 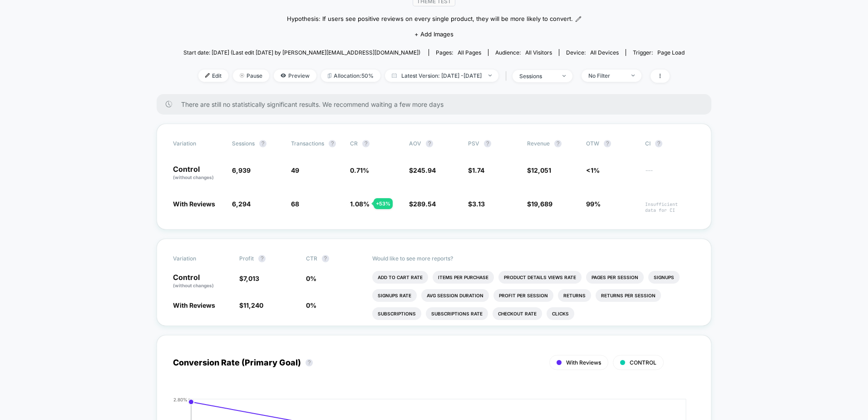 What do you see at coordinates (425, 203) in the screenshot?
I see `span: 289.54` at bounding box center [425, 203].